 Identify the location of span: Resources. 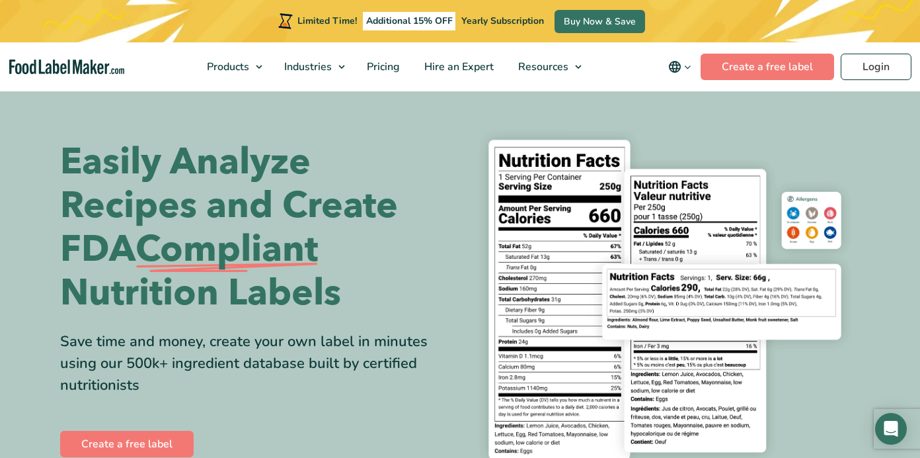
(542, 67).